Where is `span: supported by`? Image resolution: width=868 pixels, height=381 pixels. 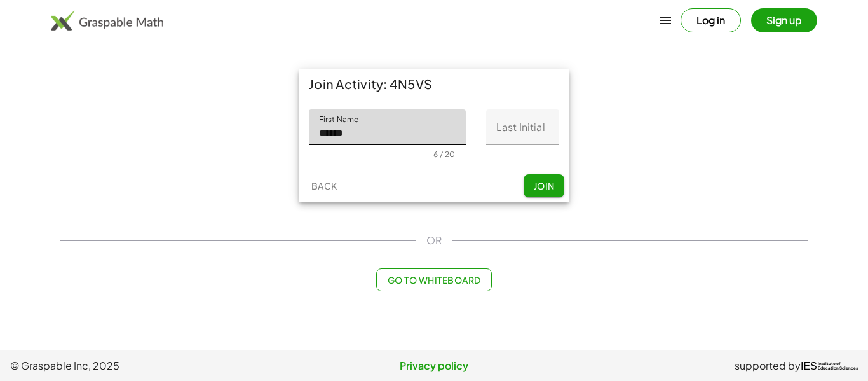 span: supported by is located at coordinates (767, 365).